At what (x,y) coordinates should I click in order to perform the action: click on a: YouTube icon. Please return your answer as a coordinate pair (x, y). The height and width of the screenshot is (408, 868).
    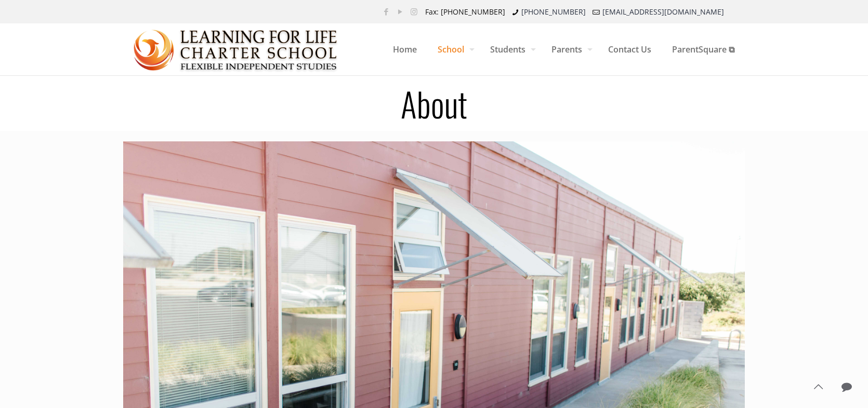
    Looking at the image, I should click on (399, 11).